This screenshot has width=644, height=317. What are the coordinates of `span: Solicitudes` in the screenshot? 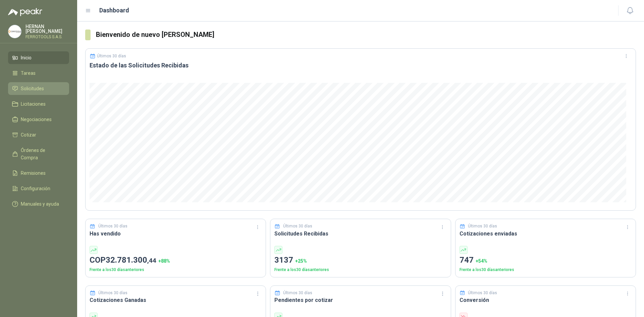 It's located at (32, 89).